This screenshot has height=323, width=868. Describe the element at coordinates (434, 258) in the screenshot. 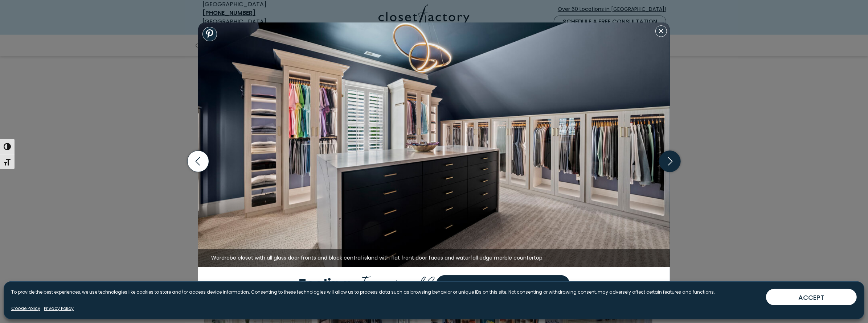

I see `figcaption: Wardrobe closet with all glass door fronts and black central island with flat front door faces an...` at that location.